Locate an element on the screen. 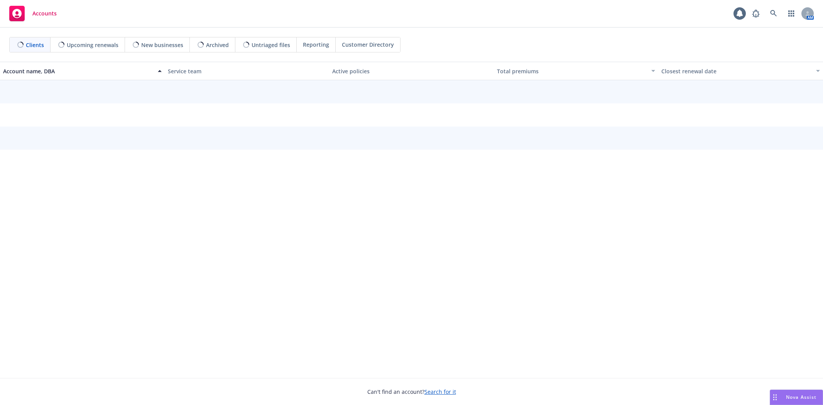 The width and height of the screenshot is (823, 405). a: Switch app is located at coordinates (792, 14).